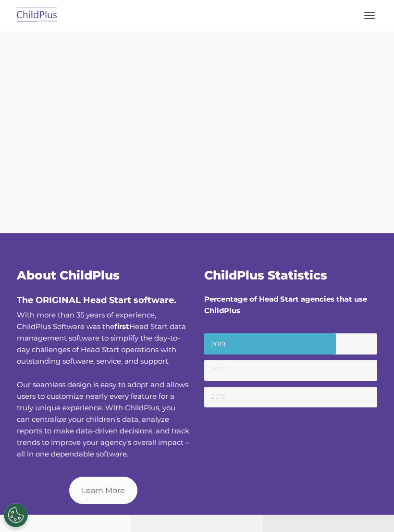 Image resolution: width=394 pixels, height=532 pixels. What do you see at coordinates (291, 344) in the screenshot?
I see `small: 2019` at bounding box center [291, 344].